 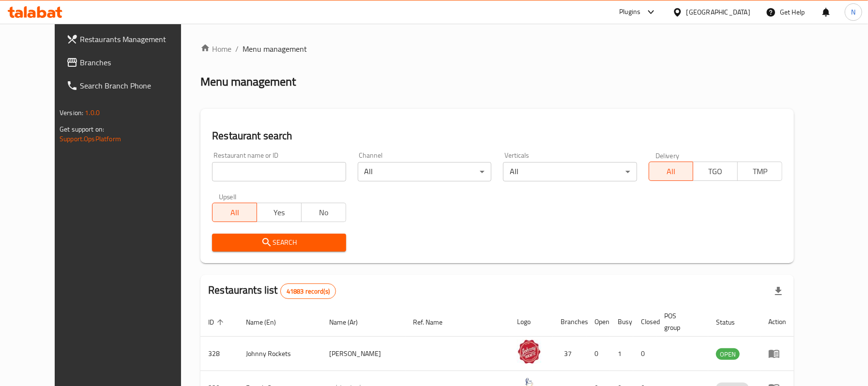 What do you see at coordinates (267, 322) in the screenshot?
I see `span: Name (En)` at bounding box center [267, 322].